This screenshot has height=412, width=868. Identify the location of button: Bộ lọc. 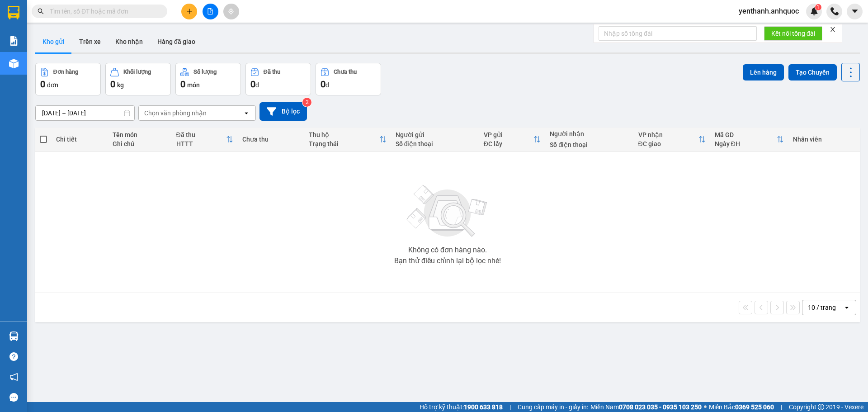
(283, 112).